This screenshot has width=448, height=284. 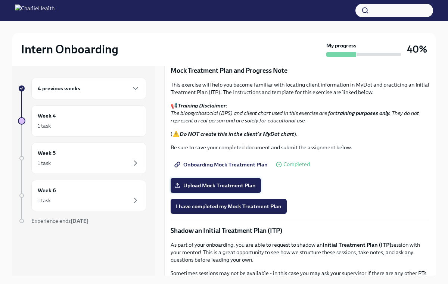 I want to click on p: Be sure to save your completed document and submit the assignment below., so click(x=300, y=147).